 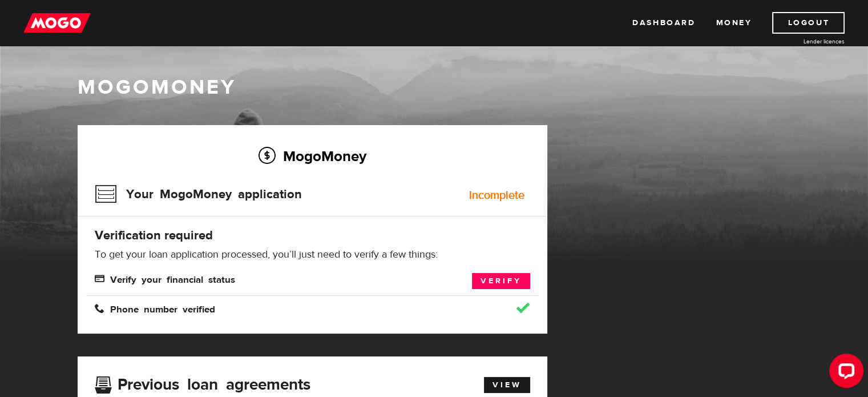 I want to click on span: Verify your financial status, so click(x=165, y=279).